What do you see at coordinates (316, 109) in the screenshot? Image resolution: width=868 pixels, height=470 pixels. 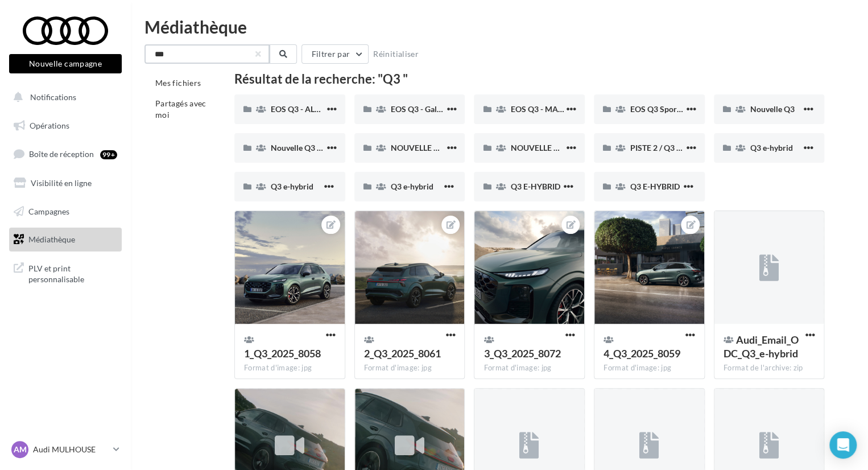 I see `span: EOS Q3 - ALBUM PHOTO` at bounding box center [316, 109].